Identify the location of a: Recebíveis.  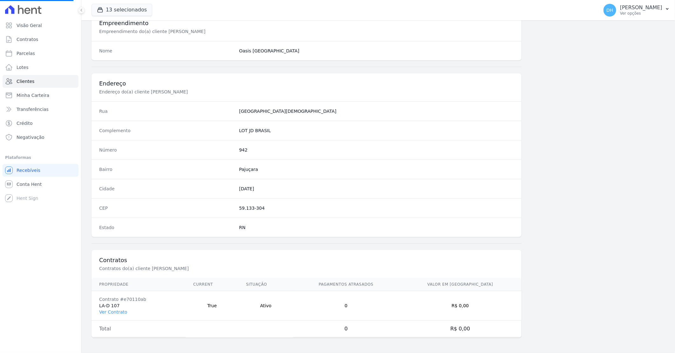
(40, 170).